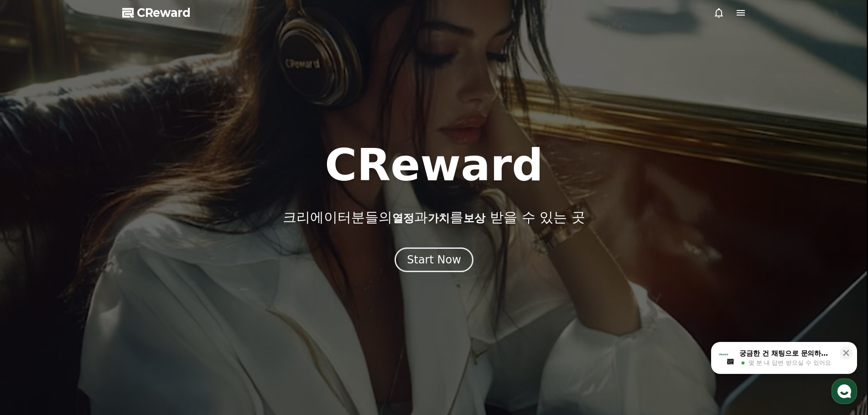 The width and height of the screenshot is (868, 415). I want to click on h1: CReward, so click(433, 165).